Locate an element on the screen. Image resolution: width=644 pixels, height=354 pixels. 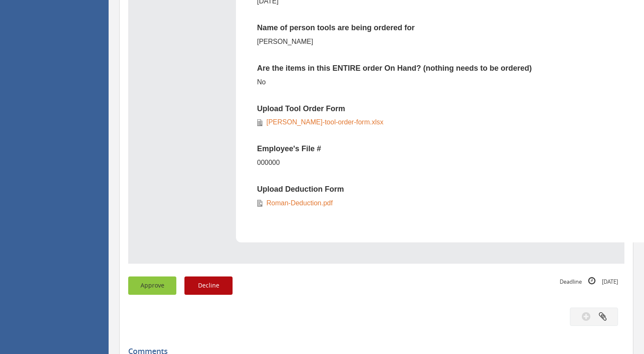
strong: Upload Tool Order Form is located at coordinates (301, 108).